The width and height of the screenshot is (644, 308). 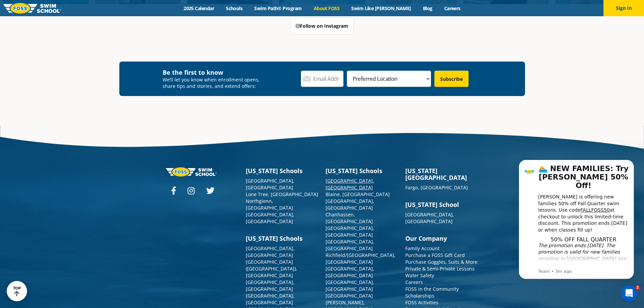 What do you see at coordinates (214, 83) in the screenshot?
I see `p: We’ll let you know when enrollment opens, share tips and stories, and extend offers:` at bounding box center [214, 83].